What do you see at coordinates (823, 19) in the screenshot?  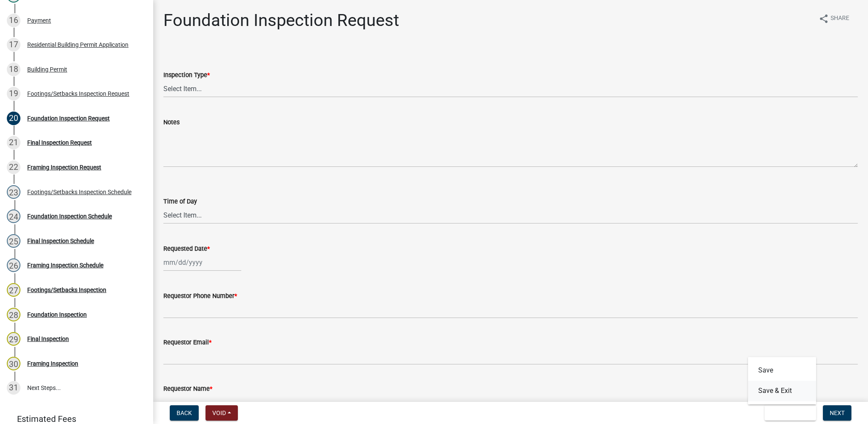 I see `i: share` at bounding box center [823, 19].